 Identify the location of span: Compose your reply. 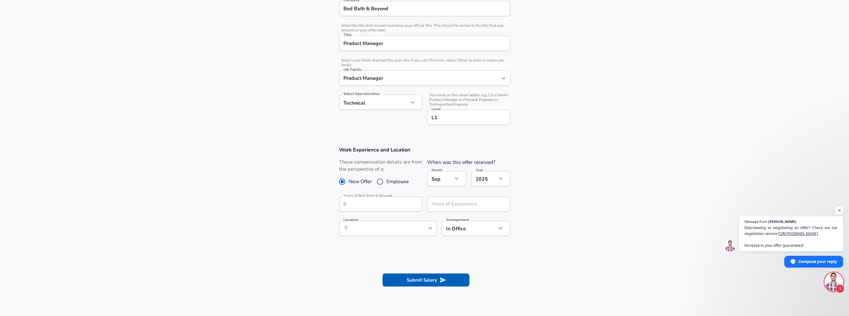
(818, 261).